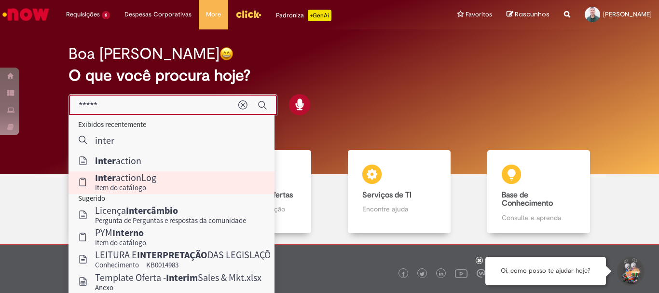  I want to click on button: Iniciar Conversa de Suporte, so click(630, 271).